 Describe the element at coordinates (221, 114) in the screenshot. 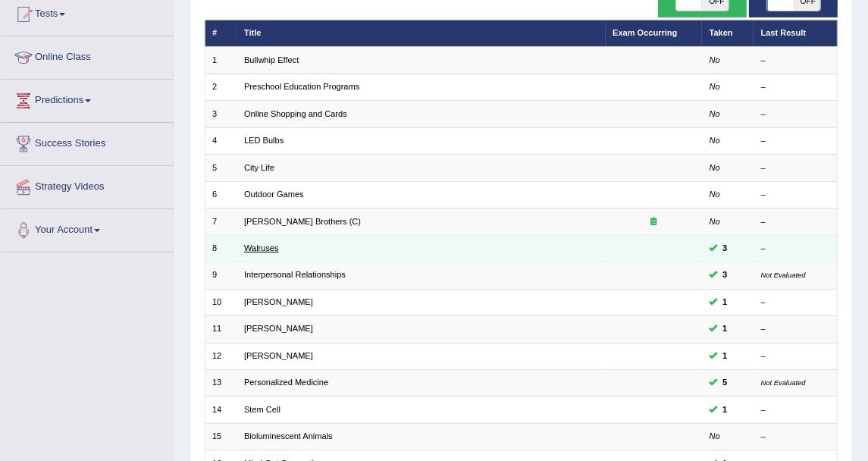

I see `td: 3` at that location.